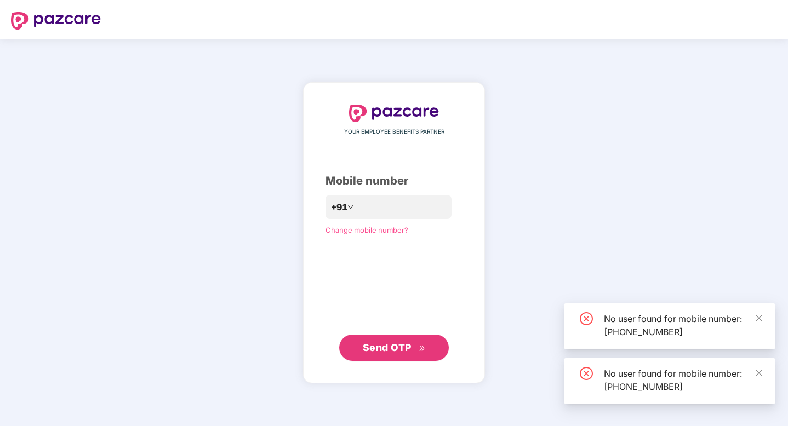  Describe the element at coordinates (394, 132) in the screenshot. I see `span: YOUR EMPLOYEE BENEFITS PARTNER` at that location.